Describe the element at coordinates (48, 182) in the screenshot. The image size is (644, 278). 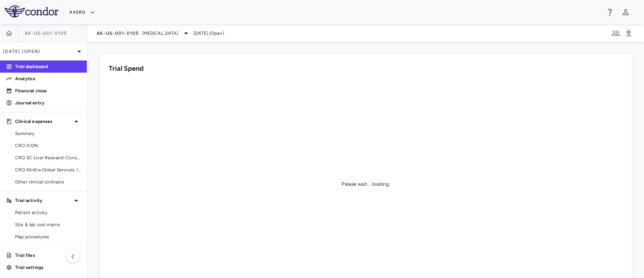
I see `span: Other clinical contracts` at that location.